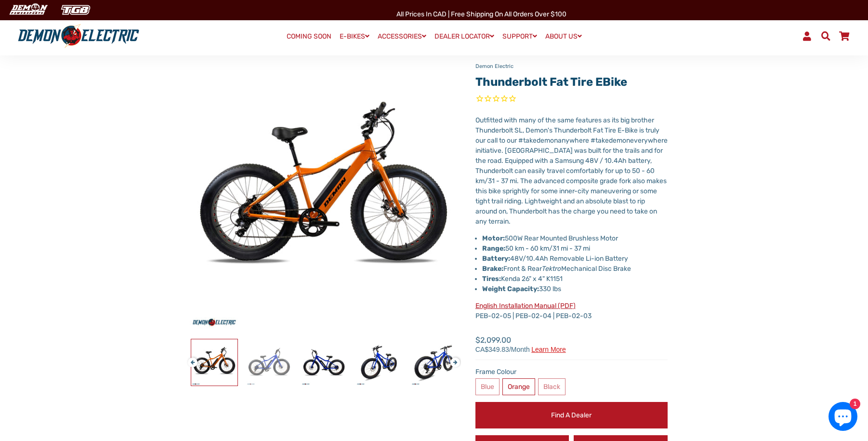  What do you see at coordinates (571, 171) in the screenshot?
I see `span: Outfitted with many of the same features as its big brother Thunderbolt SL, Demon's Thunderbolt F...` at bounding box center [571, 171].